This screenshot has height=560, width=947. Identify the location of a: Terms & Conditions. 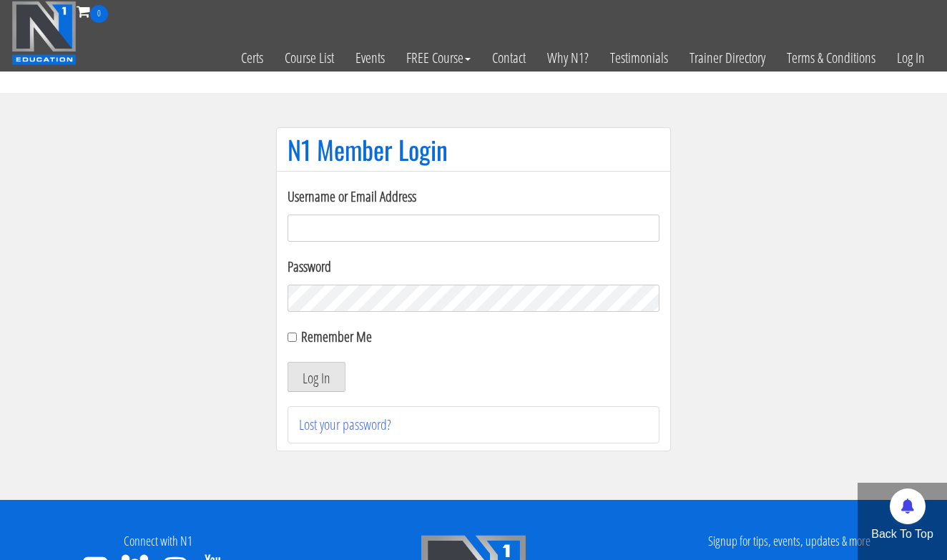
(831, 58).